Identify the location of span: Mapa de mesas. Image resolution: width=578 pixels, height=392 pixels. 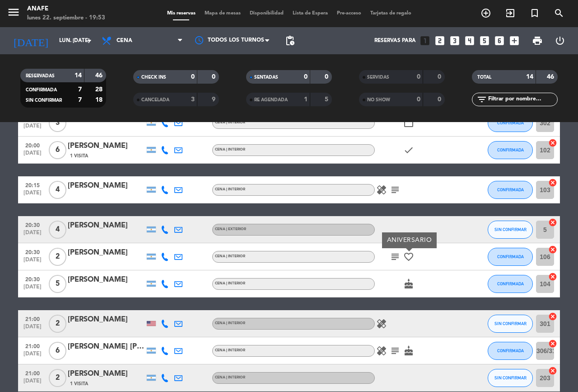
(223, 13).